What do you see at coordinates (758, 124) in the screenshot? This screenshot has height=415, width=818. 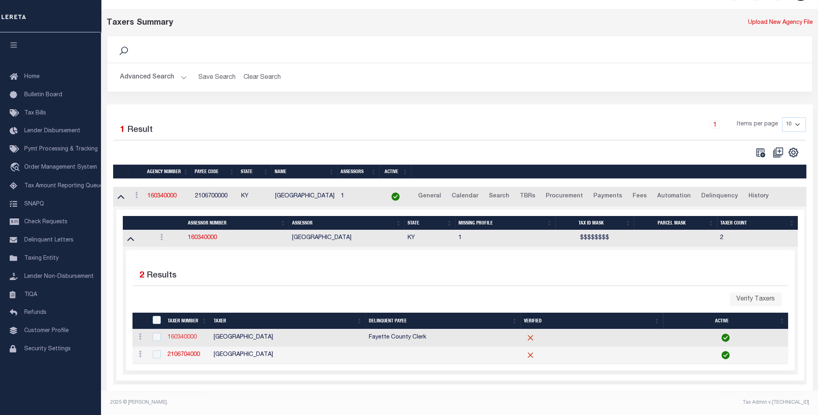 I see `span: Items per page` at bounding box center [758, 124].